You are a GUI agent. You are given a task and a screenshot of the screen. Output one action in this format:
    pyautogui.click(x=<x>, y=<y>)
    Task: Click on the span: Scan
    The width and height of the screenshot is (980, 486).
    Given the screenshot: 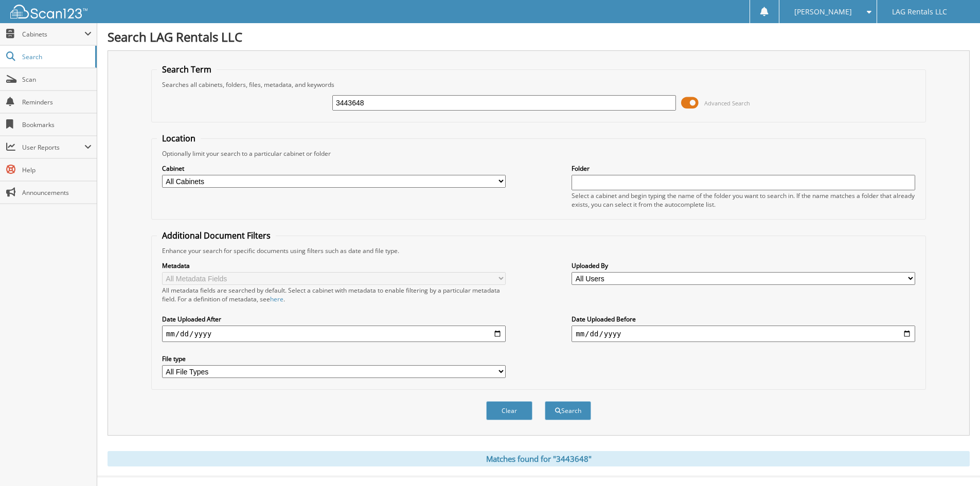 What is the action you would take?
    pyautogui.click(x=56, y=79)
    